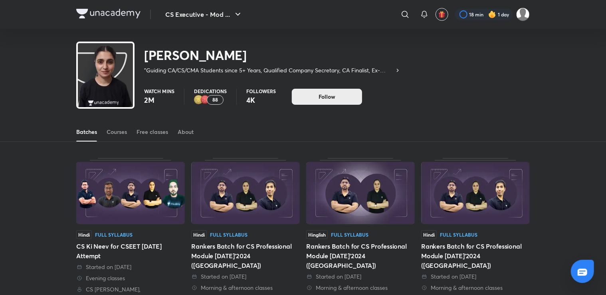  I want to click on p: Dedications, so click(211, 91).